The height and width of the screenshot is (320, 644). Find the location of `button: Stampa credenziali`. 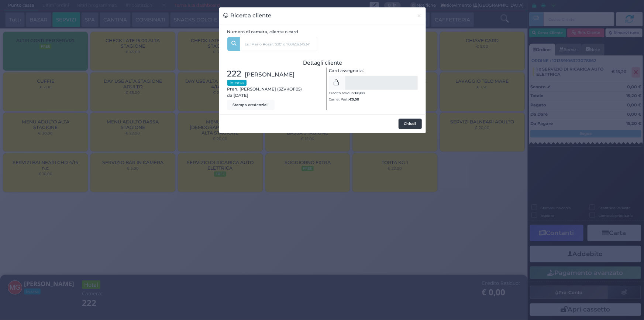

button: Stampa credenziali is located at coordinates (251, 105).